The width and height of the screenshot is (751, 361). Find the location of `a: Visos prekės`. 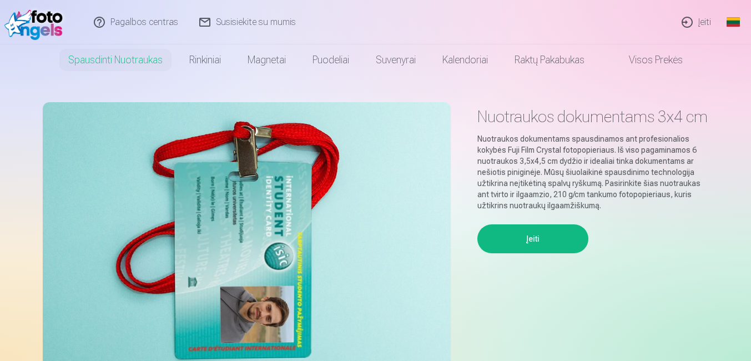

a: Visos prekės is located at coordinates (646, 60).